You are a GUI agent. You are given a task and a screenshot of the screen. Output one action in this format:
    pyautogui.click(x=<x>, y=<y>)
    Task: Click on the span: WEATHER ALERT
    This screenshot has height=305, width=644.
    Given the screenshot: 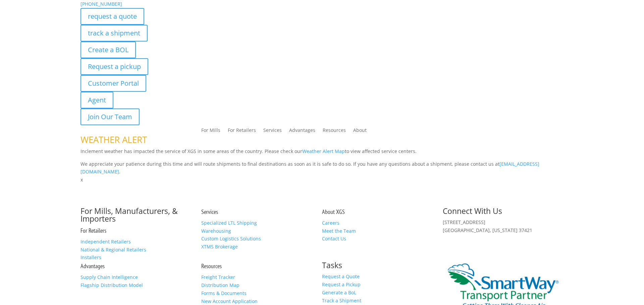 What is the action you would take?
    pyautogui.click(x=113, y=140)
    